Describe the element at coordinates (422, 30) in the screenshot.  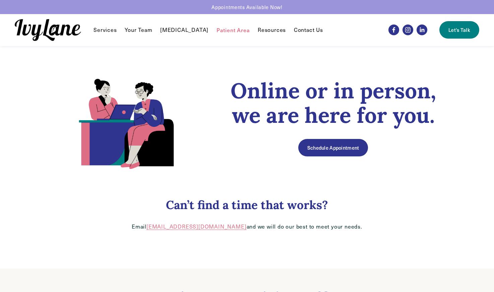
I see `a: LinkedIn` at that location.